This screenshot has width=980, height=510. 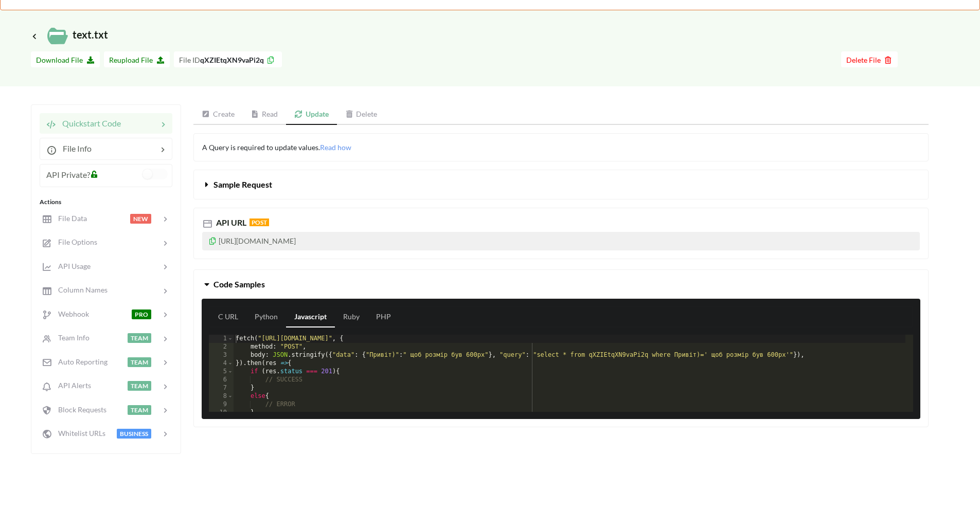 What do you see at coordinates (189, 59) in the screenshot?
I see `span: File ID` at bounding box center [189, 59].